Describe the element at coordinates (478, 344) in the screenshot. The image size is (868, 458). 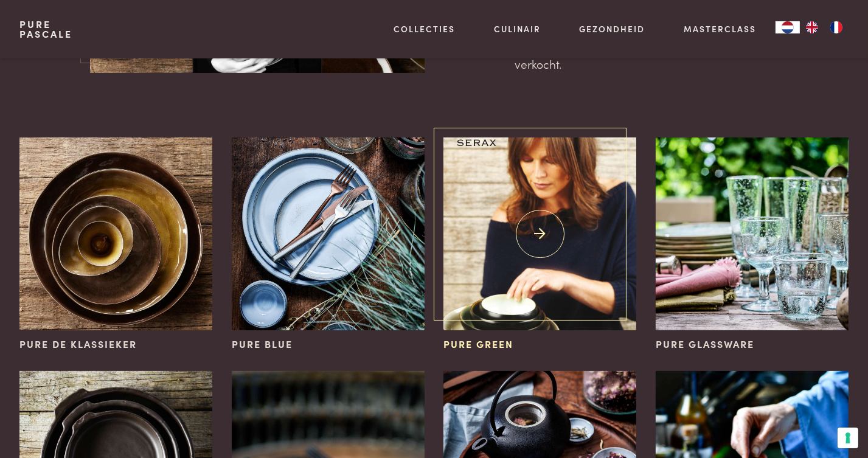
I see `span: Pure Green` at that location.